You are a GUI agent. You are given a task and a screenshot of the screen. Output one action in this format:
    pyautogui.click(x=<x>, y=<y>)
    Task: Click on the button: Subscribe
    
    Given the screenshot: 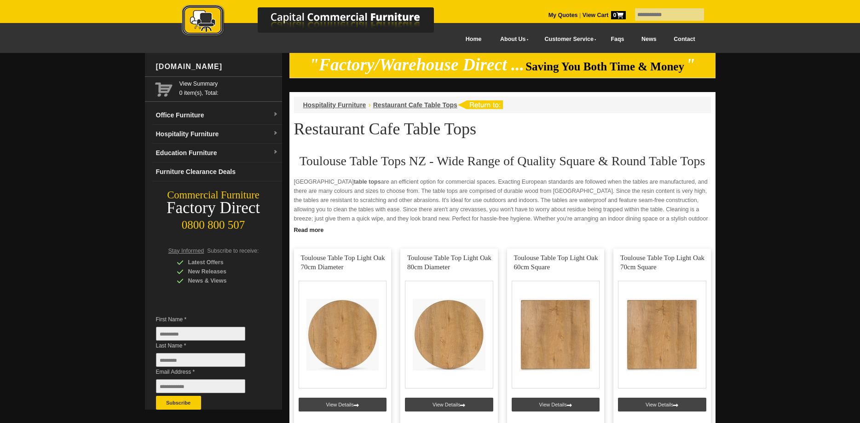 What is the action you would take?
    pyautogui.click(x=179, y=403)
    